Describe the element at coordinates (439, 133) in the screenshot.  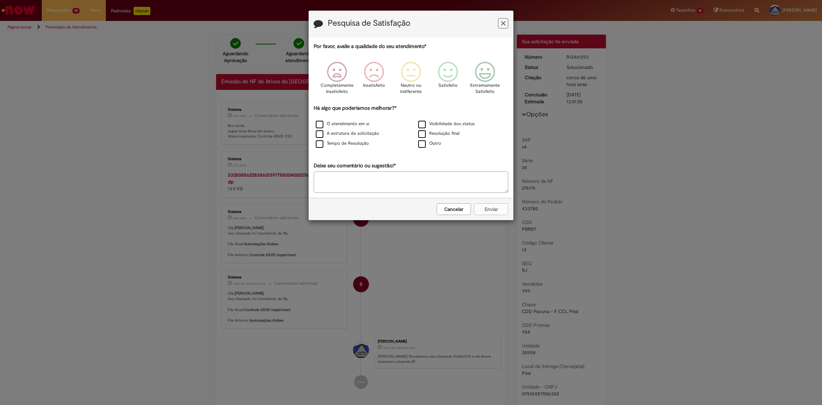
I see `label: Resolução final` at that location.